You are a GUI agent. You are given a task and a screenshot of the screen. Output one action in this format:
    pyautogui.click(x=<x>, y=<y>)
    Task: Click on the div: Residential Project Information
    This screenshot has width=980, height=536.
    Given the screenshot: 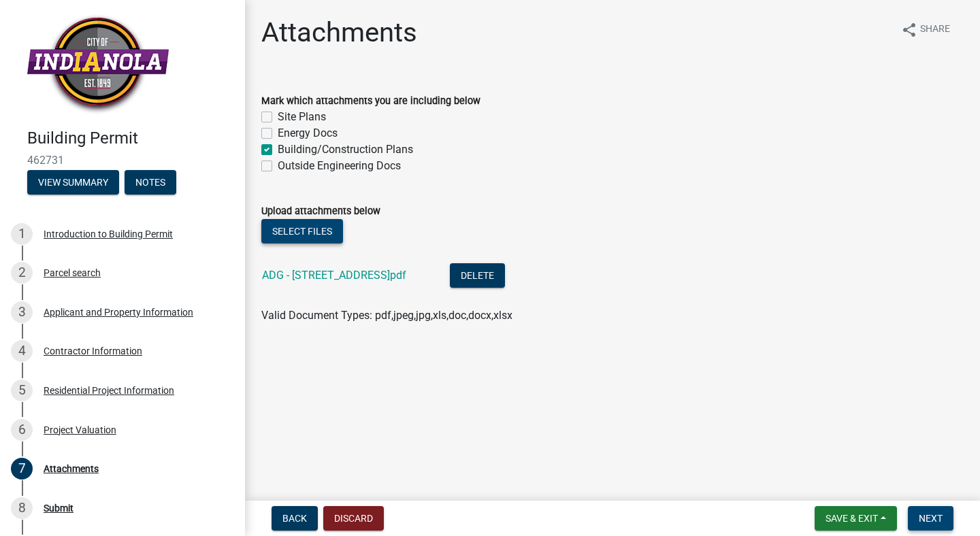 What is the action you would take?
    pyautogui.click(x=109, y=390)
    